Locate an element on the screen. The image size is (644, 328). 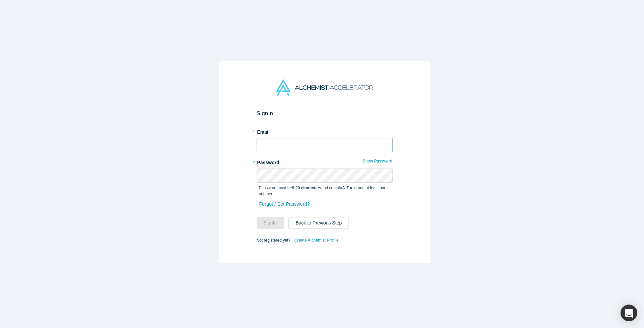
h2: Sign In is located at coordinates (325, 113).